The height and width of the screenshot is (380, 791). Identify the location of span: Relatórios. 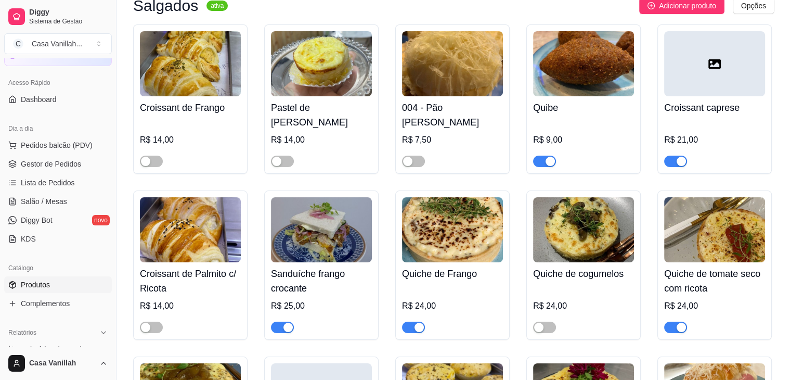
(22, 332).